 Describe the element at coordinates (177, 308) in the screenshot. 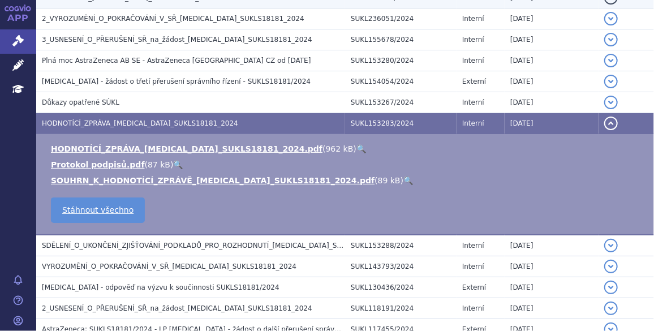

I see `span: 2_USNESENÍ_O_PŘERUŠENÍ_SŘ_na_žádost_LYNPARZA_SUKLS18181_2024` at that location.